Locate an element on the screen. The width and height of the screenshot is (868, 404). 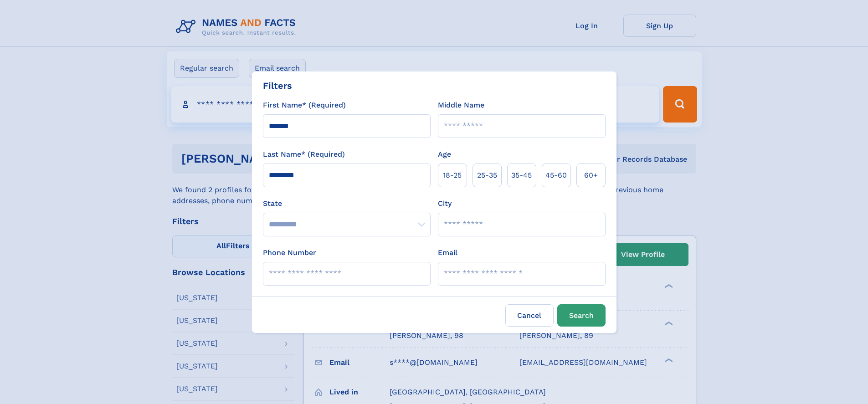
span: 25‑35 is located at coordinates (487, 175).